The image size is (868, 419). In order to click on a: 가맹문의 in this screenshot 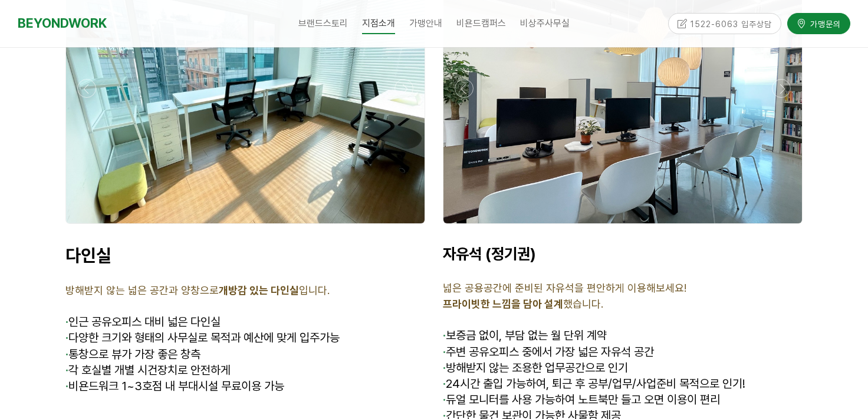, I will do `click(819, 23)`.